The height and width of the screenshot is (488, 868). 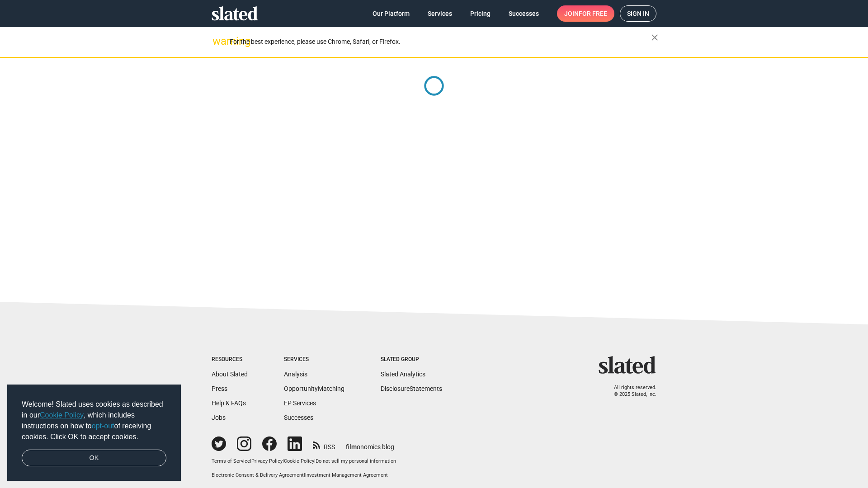 What do you see at coordinates (370, 443) in the screenshot?
I see `a: filmonomics blog` at bounding box center [370, 443].